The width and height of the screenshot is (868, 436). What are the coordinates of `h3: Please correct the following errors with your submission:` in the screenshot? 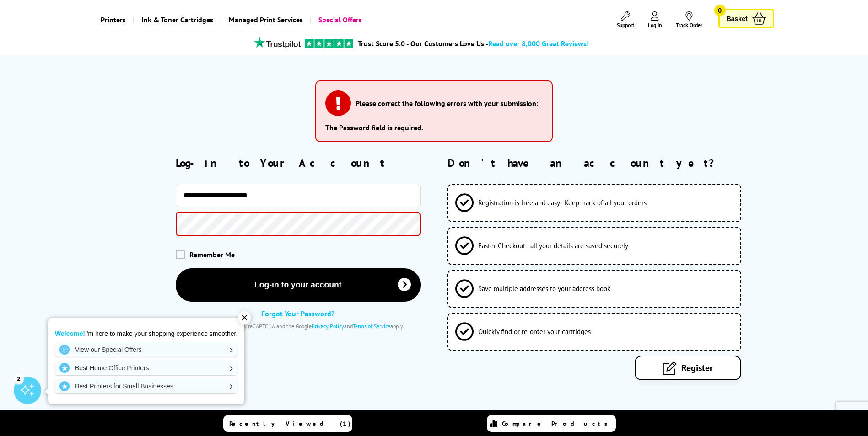 It's located at (447, 103).